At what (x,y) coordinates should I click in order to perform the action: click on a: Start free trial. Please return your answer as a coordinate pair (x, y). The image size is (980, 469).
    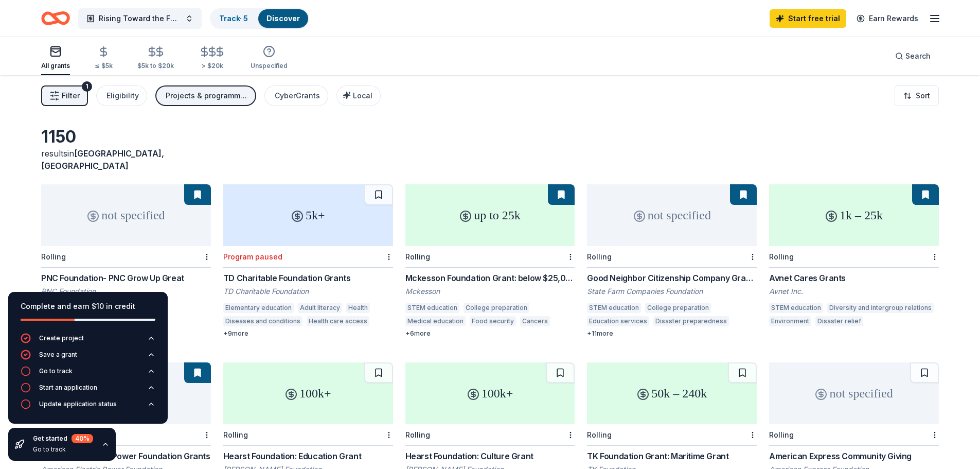
    Looking at the image, I should click on (807, 19).